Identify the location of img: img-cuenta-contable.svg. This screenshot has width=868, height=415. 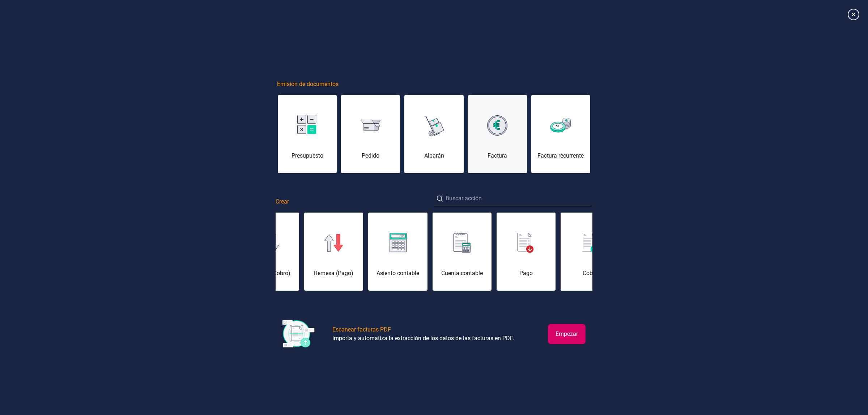
(462, 243).